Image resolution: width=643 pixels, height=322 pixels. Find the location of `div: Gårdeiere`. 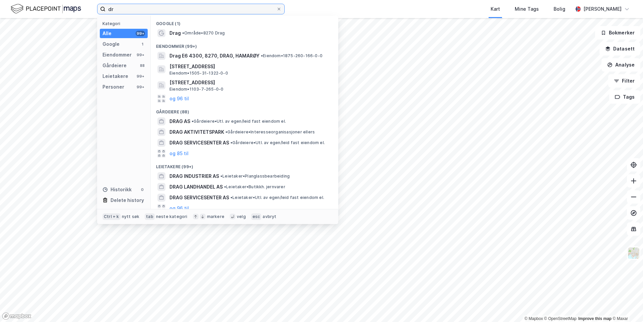

div: Gårdeiere is located at coordinates (115, 66).